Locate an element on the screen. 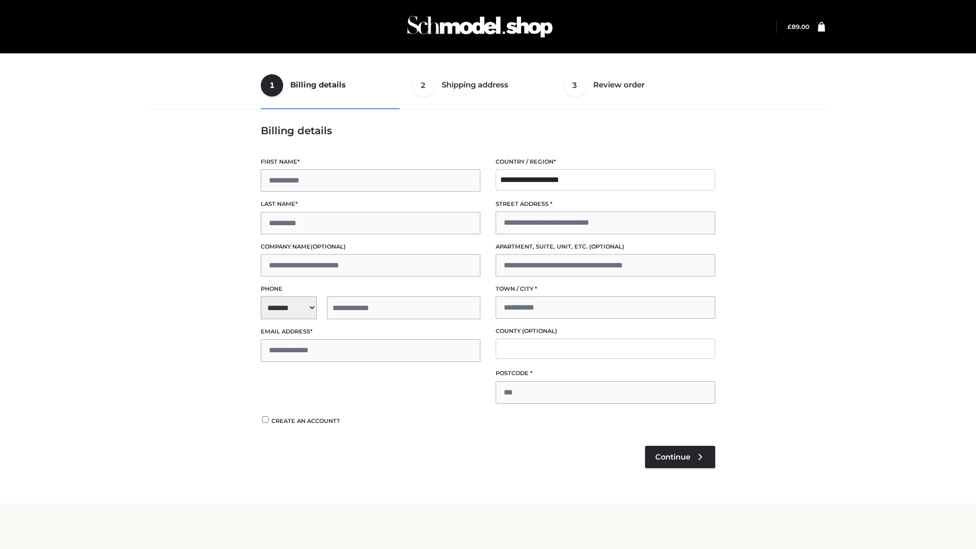 This screenshot has width=976, height=549. h3: Billing details is located at coordinates (488, 131).